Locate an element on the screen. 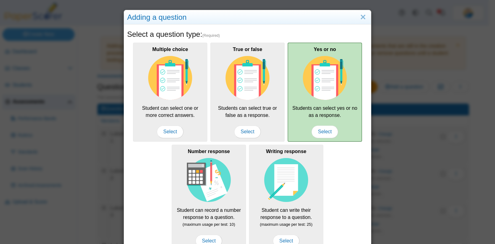 The width and height of the screenshot is (495, 244). small: (maximum usage per test: 25) is located at coordinates (286, 224).